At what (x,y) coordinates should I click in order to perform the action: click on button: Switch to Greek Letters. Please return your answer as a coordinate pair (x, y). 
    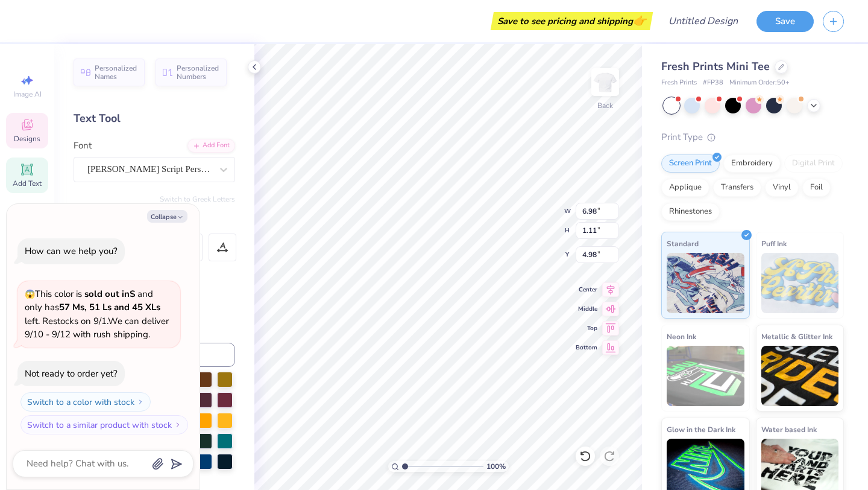
    Looking at the image, I should click on (197, 199).